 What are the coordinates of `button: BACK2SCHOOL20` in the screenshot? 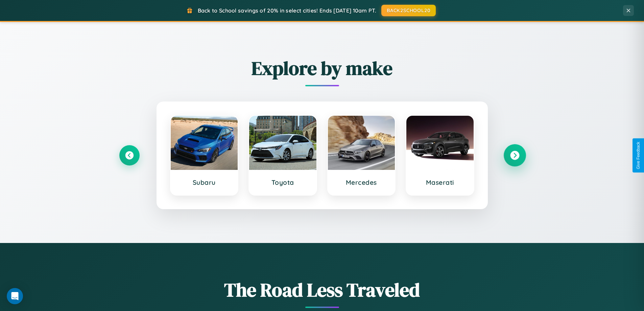 It's located at (409, 11).